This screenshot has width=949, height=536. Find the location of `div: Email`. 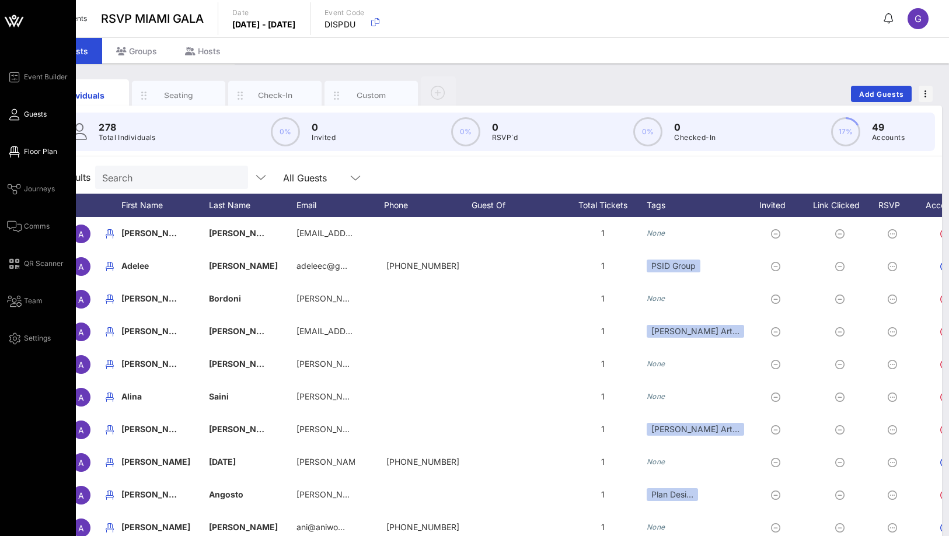

div: Email is located at coordinates (340, 205).